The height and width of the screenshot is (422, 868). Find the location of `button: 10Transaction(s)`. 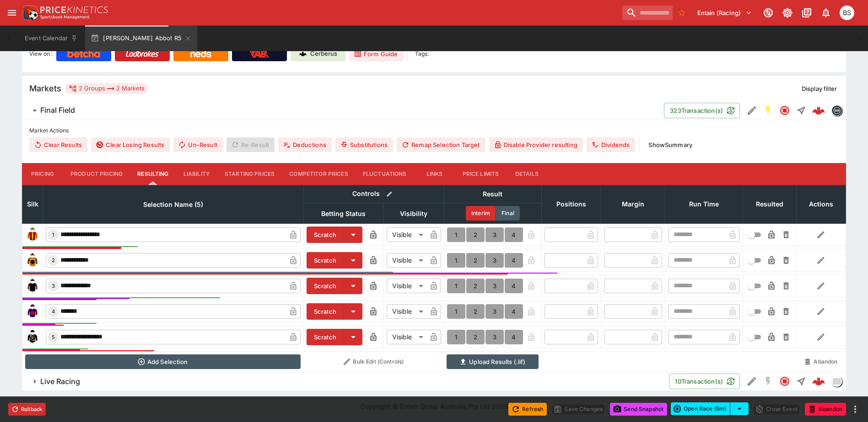

button: 10Transaction(s) is located at coordinates (704, 382).